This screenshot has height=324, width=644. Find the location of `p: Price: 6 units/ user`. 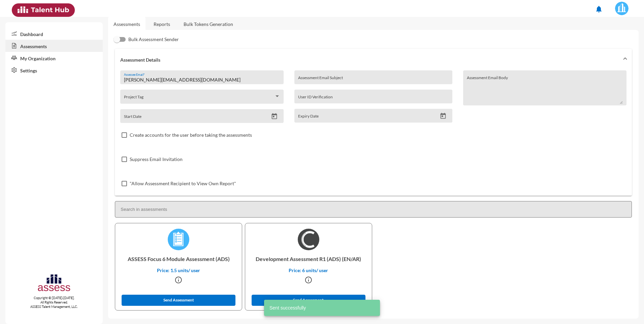

p: Price: 6 units/ user is located at coordinates (309, 270).